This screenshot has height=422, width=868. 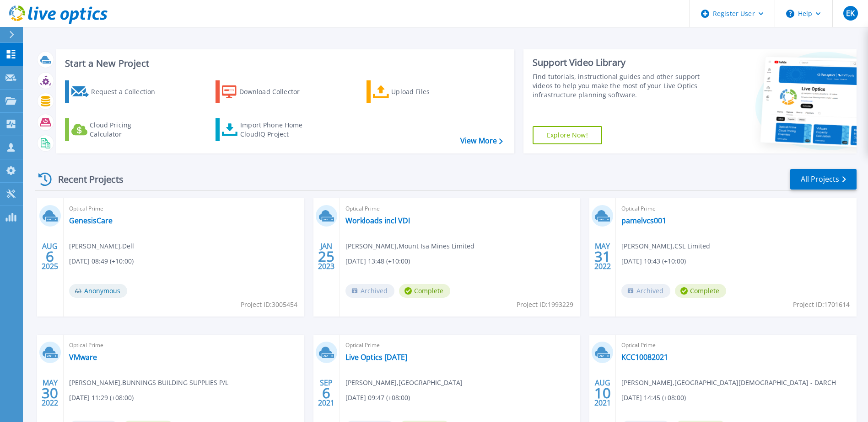 I want to click on div: Download Collector, so click(x=276, y=92).